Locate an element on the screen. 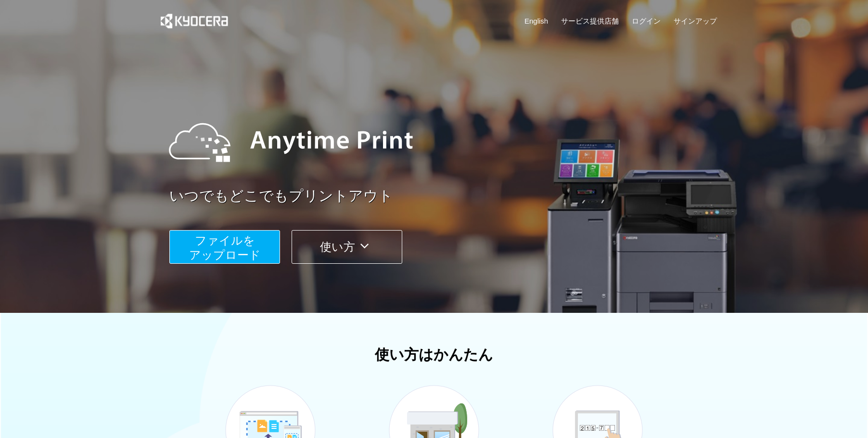 This screenshot has height=438, width=868. button: 使い方 is located at coordinates (347, 247).